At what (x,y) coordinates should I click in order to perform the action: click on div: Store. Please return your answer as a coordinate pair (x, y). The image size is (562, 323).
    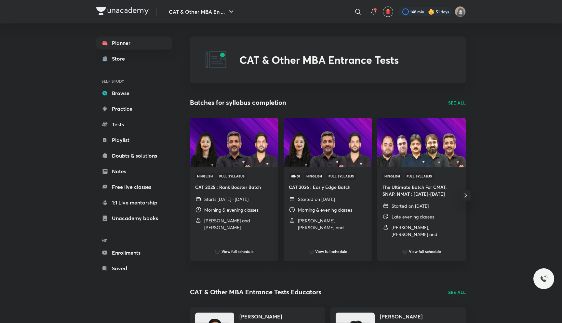
    Looking at the image, I should click on (120, 59).